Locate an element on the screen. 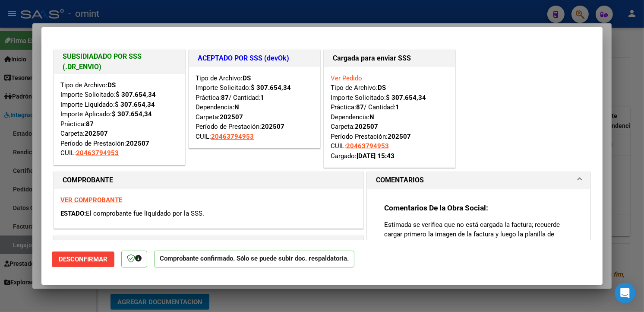 Image resolution: width=644 pixels, height=312 pixels. mat-expansion-panel-header: COMENTARIOS is located at coordinates (479, 180).